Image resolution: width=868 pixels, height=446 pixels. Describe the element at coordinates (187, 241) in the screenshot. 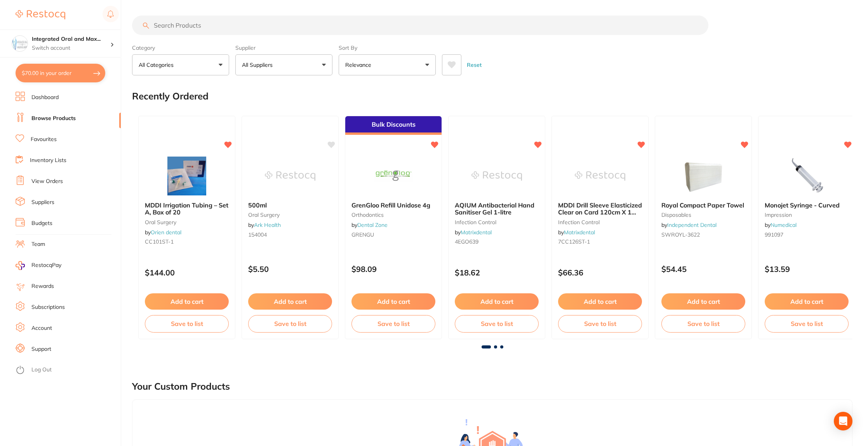

I see `small: CC101ST-1` at that location.